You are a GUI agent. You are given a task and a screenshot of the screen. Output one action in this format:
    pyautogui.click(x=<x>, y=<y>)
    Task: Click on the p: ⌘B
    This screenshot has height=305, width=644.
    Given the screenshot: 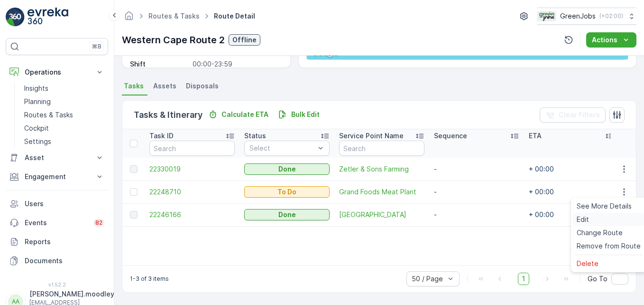 What is the action you would take?
    pyautogui.click(x=97, y=47)
    